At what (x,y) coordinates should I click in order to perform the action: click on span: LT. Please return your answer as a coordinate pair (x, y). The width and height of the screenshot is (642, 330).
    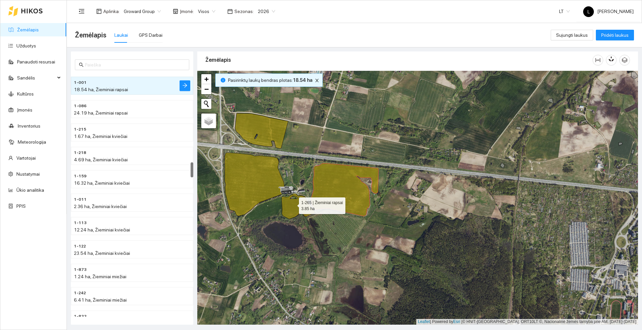
    Looking at the image, I should click on (564, 11).